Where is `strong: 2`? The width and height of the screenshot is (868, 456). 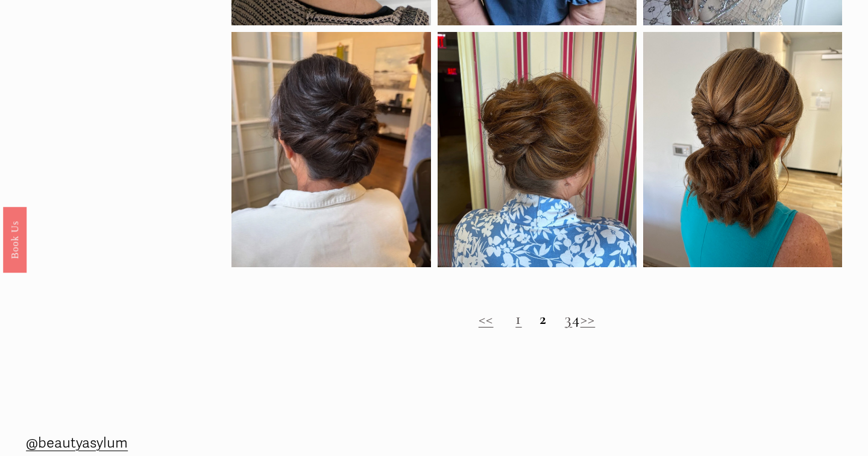
strong: 2 is located at coordinates (543, 319).